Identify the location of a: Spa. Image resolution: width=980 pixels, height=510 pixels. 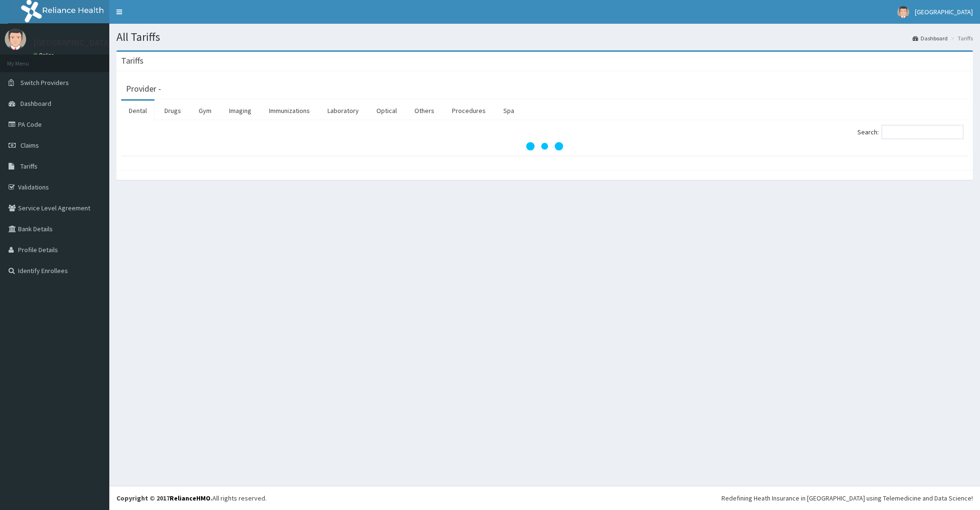
(508, 111).